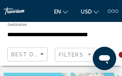 The height and width of the screenshot is (76, 122). I want to click on a: Travorium, so click(23, 11).